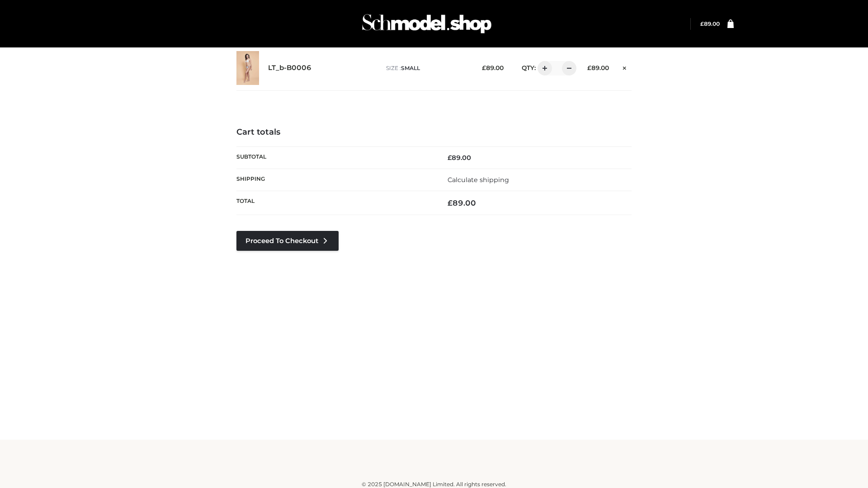 The width and height of the screenshot is (868, 488). What do you see at coordinates (335, 158) in the screenshot?
I see `th: Subtotal` at bounding box center [335, 158].